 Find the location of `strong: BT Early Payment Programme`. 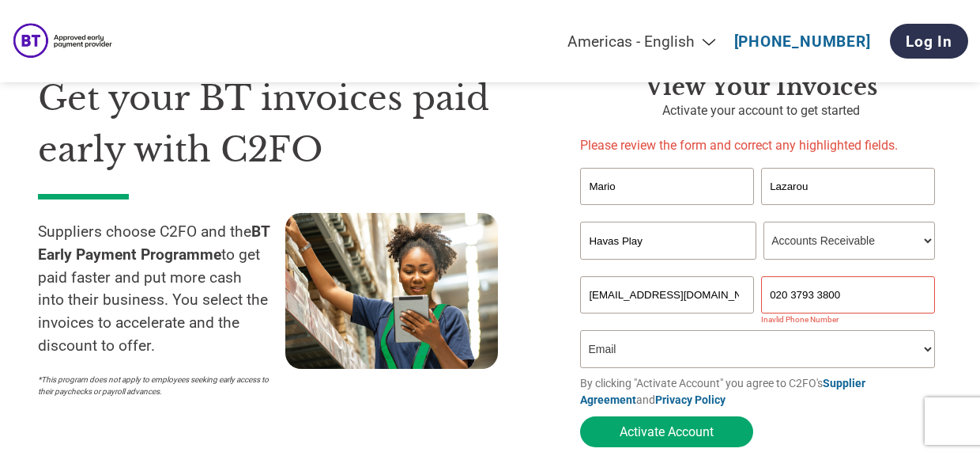

strong: BT Early Payment Programme is located at coordinates (153, 243).